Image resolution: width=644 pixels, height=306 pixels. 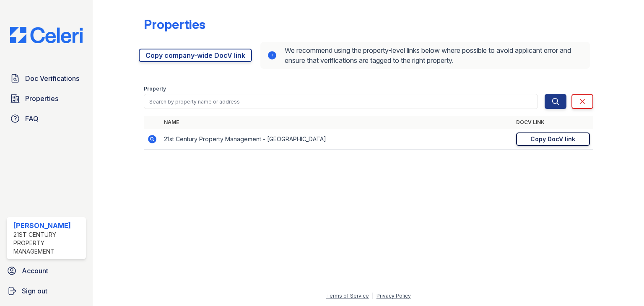 What do you see at coordinates (155, 89) in the screenshot?
I see `label: Property` at bounding box center [155, 89].